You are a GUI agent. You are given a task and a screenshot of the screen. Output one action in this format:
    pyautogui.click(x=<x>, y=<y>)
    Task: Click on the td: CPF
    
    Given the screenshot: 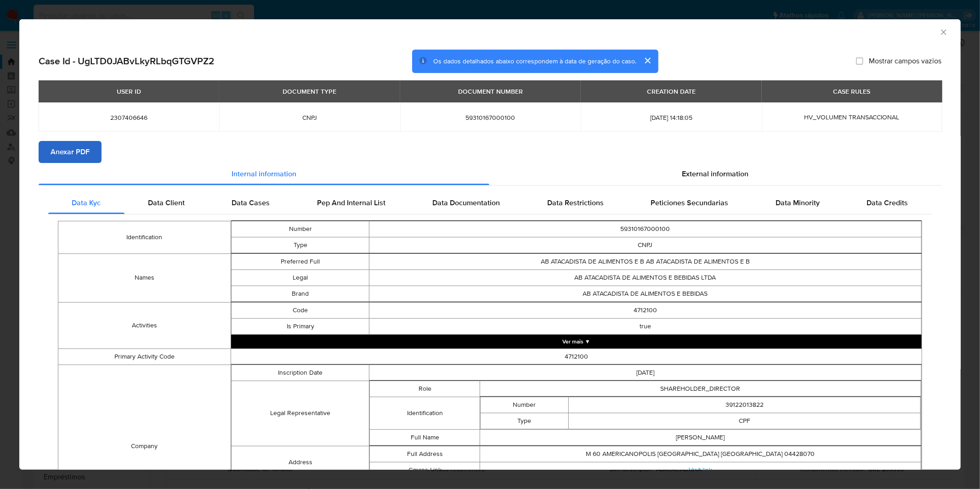 What is the action you would take?
    pyautogui.click(x=745, y=420)
    